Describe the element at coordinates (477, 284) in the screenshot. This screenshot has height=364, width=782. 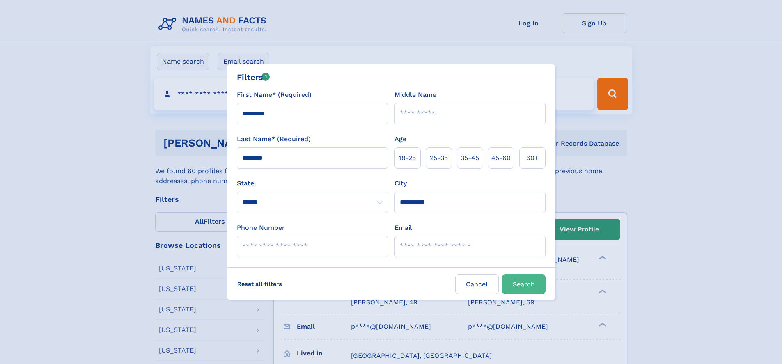
I see `label: Cancel` at that location.